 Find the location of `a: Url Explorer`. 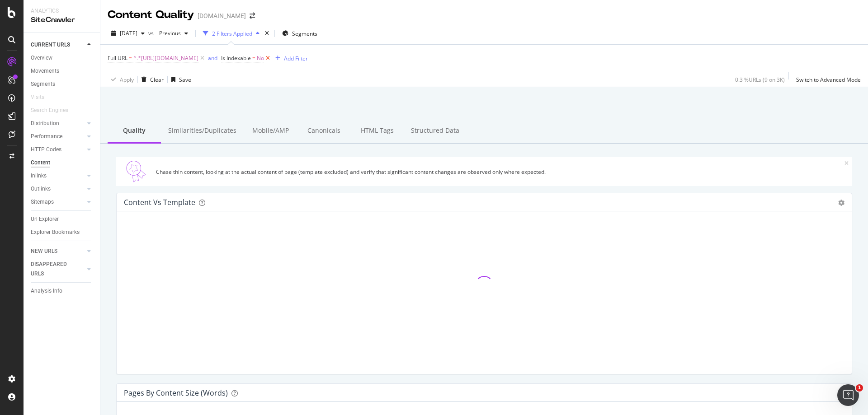

a: Url Explorer is located at coordinates (62, 219).